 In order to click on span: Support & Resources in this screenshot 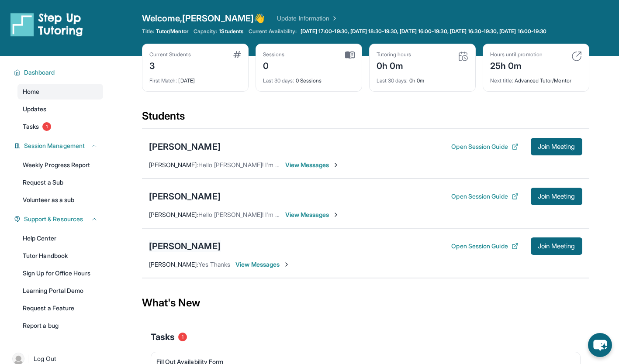, I will do `click(53, 219)`.